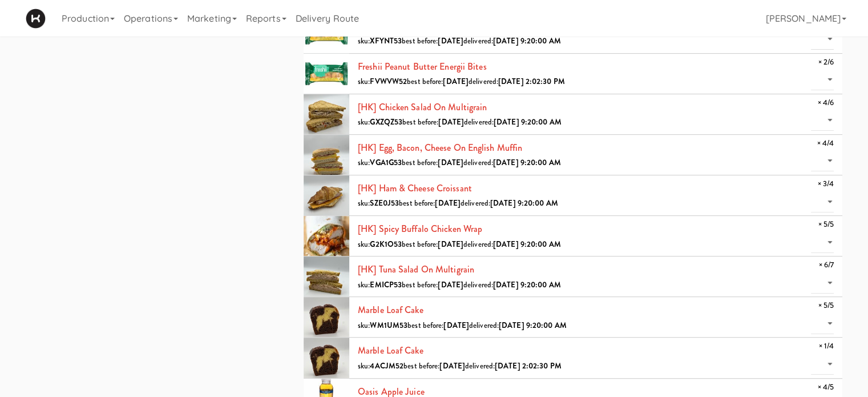  Describe the element at coordinates (826, 387) in the screenshot. I see `span: × 4/5` at that location.